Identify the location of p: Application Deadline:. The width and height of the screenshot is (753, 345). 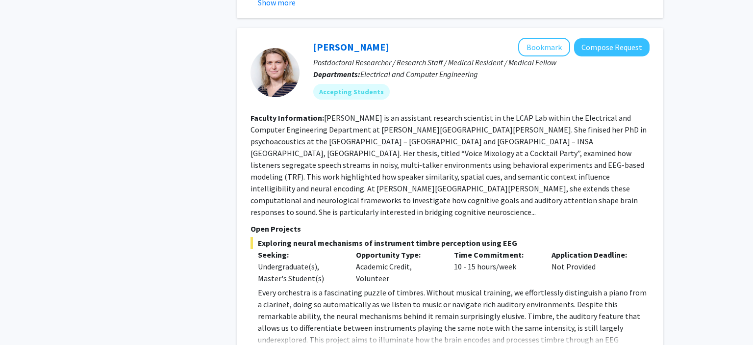
(593, 254).